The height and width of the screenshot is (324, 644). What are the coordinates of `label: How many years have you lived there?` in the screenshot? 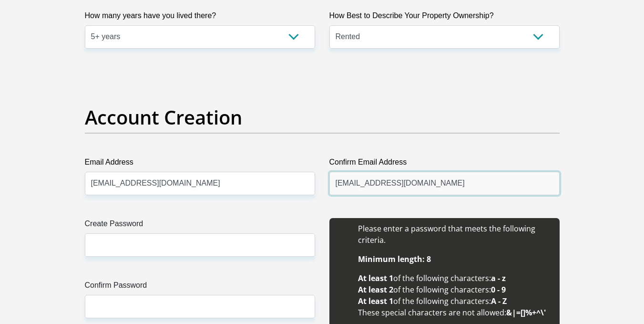 It's located at (200, 18).